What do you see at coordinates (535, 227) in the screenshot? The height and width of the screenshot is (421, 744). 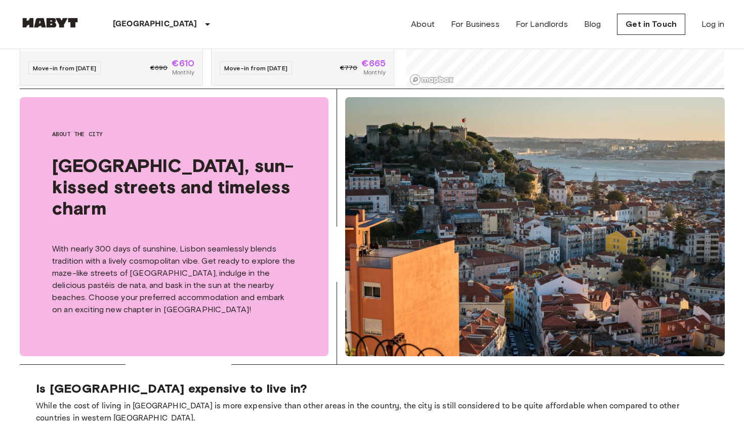 I see `img: Lisbon, sun-kissed streets and timeless charm` at bounding box center [535, 227].